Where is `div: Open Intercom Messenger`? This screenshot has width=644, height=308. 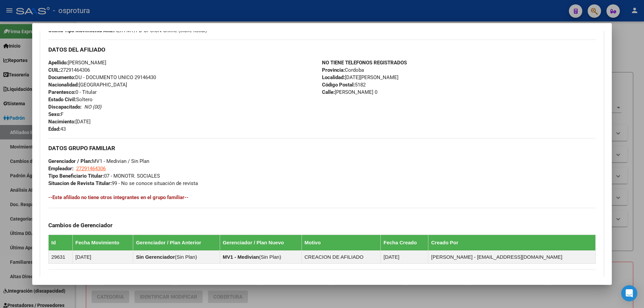
div: Open Intercom Messenger is located at coordinates (629, 293).